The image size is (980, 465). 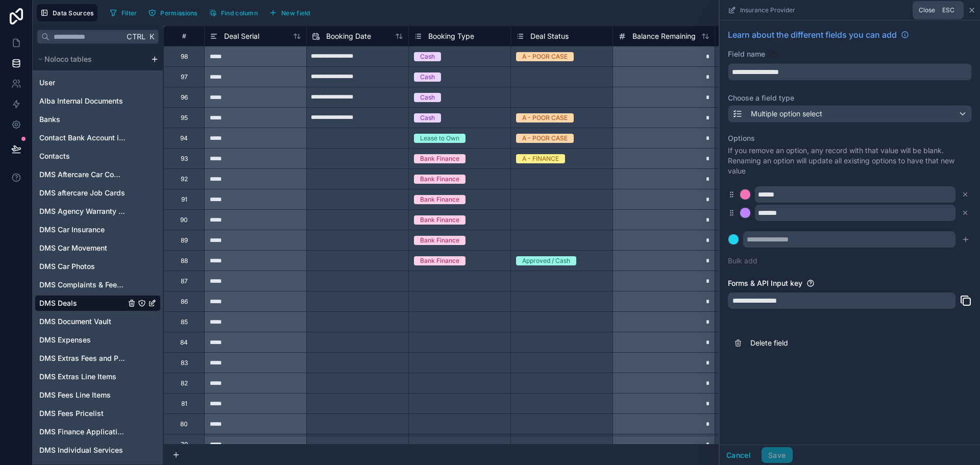 What do you see at coordinates (184, 57) in the screenshot?
I see `div: 98` at bounding box center [184, 57].